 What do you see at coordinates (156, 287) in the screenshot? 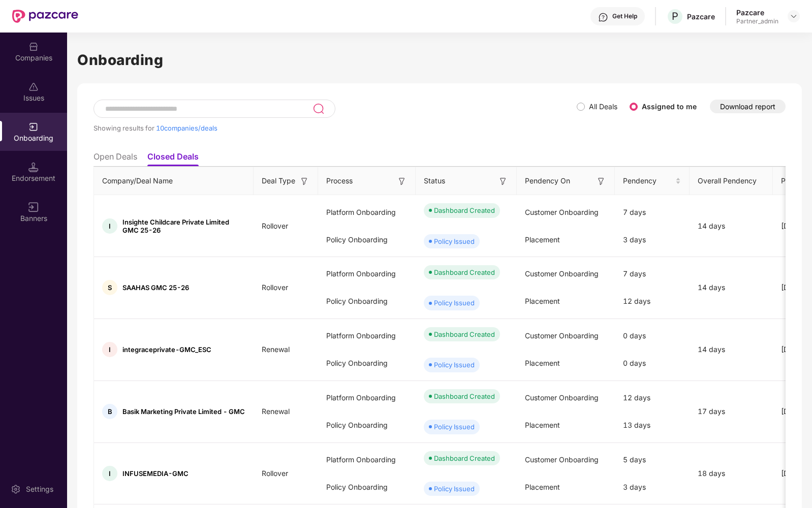
I see `span: SAAHAS GMC 25-26` at bounding box center [156, 287].